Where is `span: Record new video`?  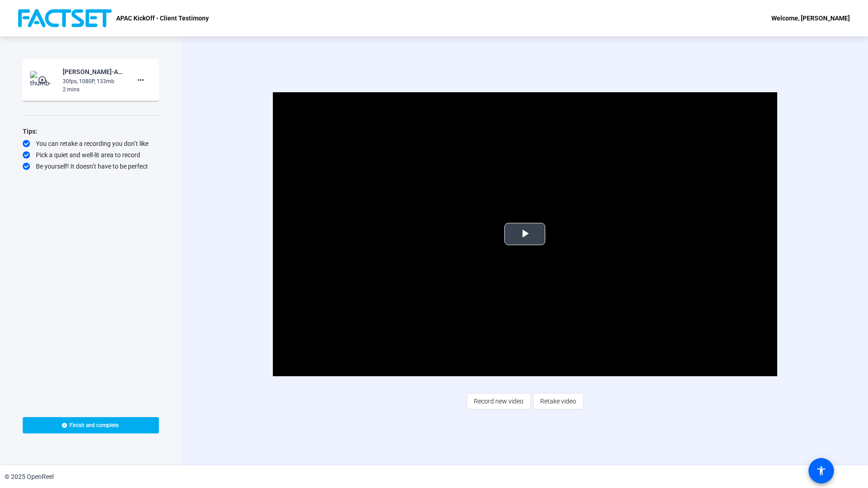
span: Record new video is located at coordinates (498, 401).